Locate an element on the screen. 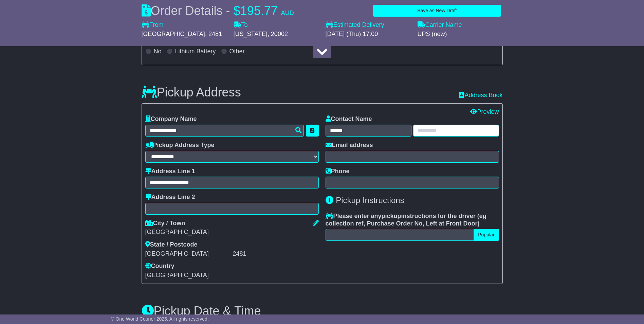  label: Contact Name is located at coordinates (349, 119).